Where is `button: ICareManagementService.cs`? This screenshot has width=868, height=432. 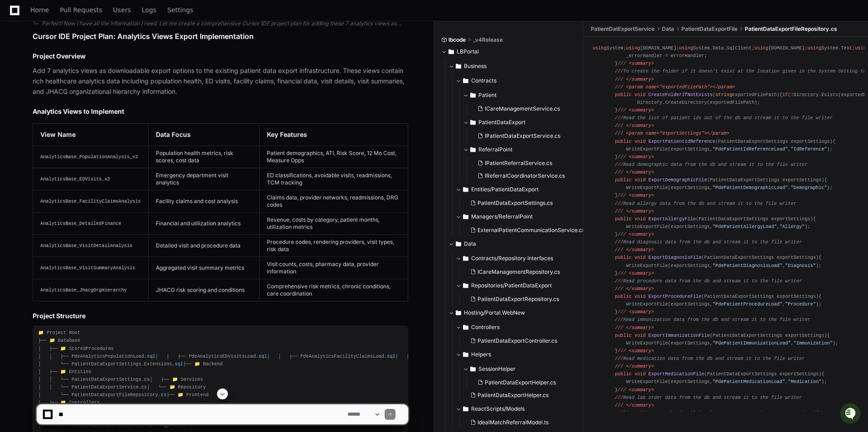 button: ICareManagementService.cs is located at coordinates (529, 108).